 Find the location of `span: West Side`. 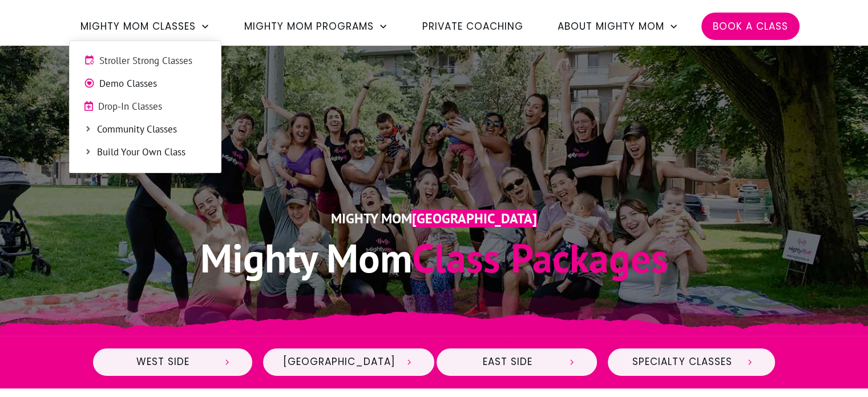

span: West Side is located at coordinates (163, 362).